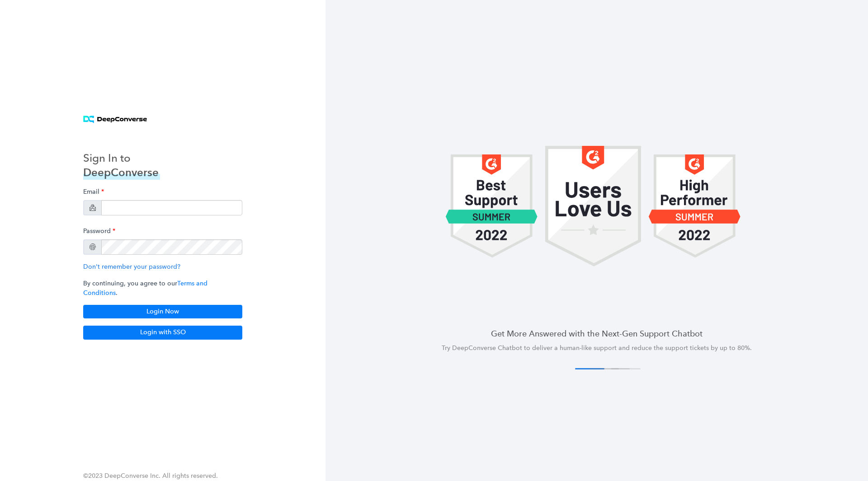  Describe the element at coordinates (615, 369) in the screenshot. I see `button: 3` at that location.